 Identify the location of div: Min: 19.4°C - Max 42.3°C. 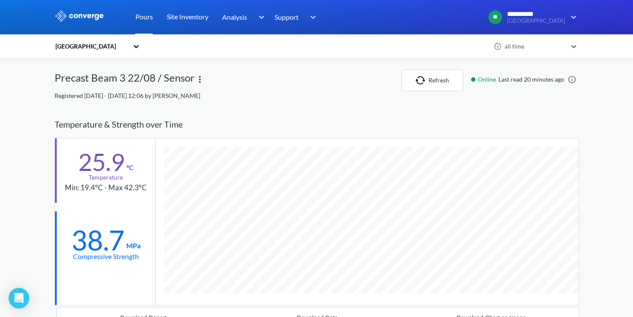
(106, 188).